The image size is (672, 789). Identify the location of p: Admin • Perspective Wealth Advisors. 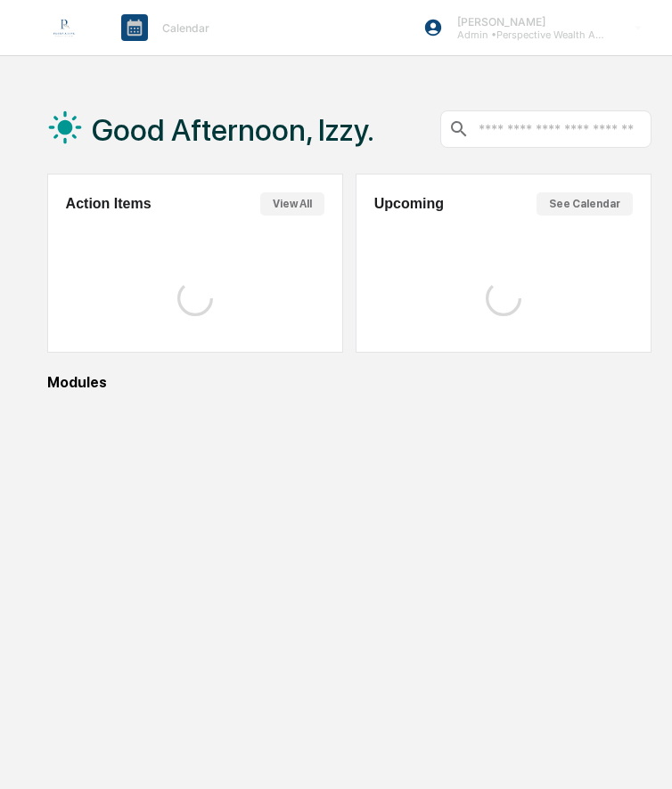
(526, 34).